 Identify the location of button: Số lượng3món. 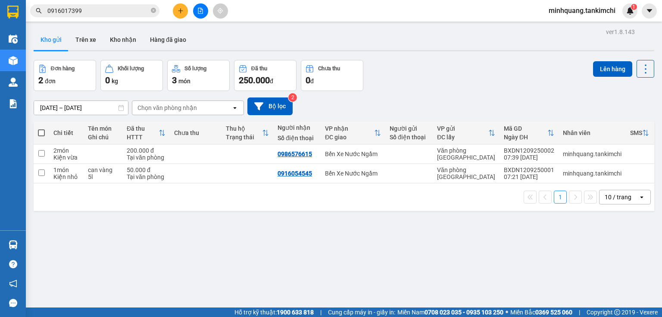
(198, 75).